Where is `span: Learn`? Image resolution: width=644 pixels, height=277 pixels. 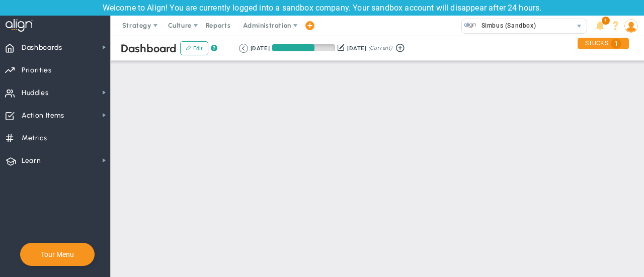 span: Learn is located at coordinates (31, 161).